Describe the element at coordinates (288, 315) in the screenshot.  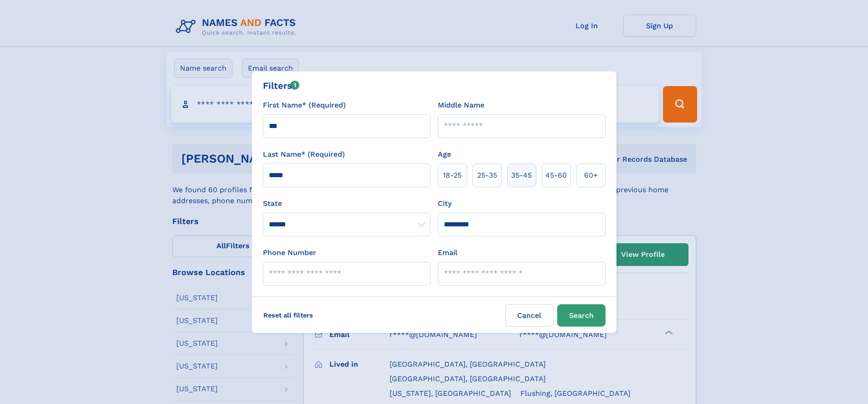
I see `label: Reset all filters` at that location.